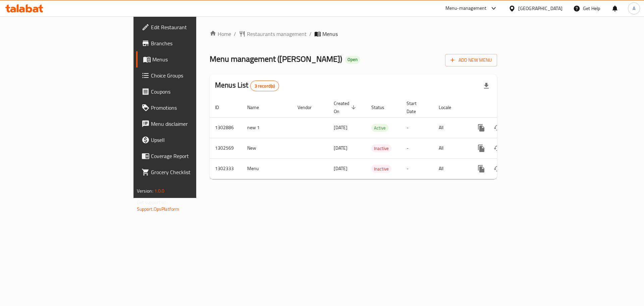 The width and height of the screenshot is (644, 306). What do you see at coordinates (257, 107) in the screenshot?
I see `span: Name` at bounding box center [257, 107].